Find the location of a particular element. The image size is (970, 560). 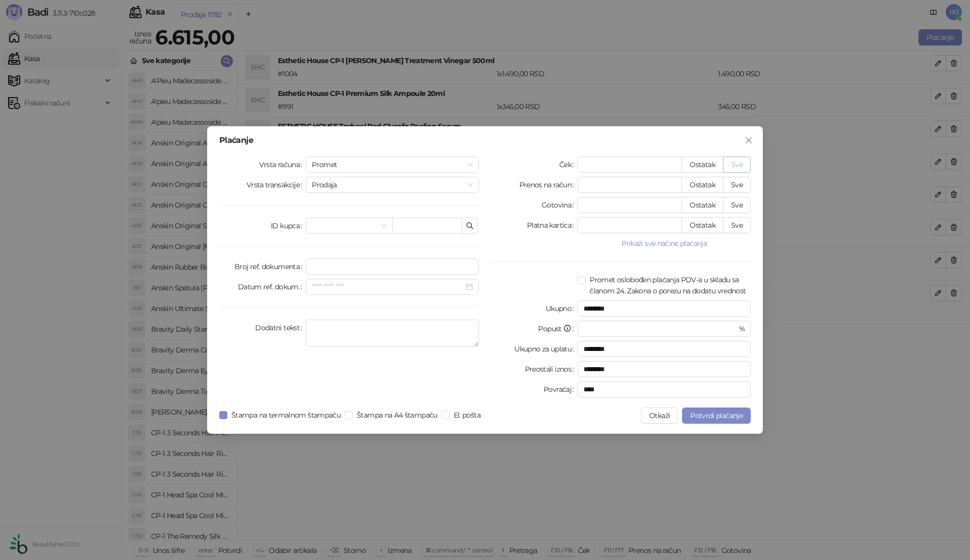

label: Ukupno is located at coordinates (561, 308).